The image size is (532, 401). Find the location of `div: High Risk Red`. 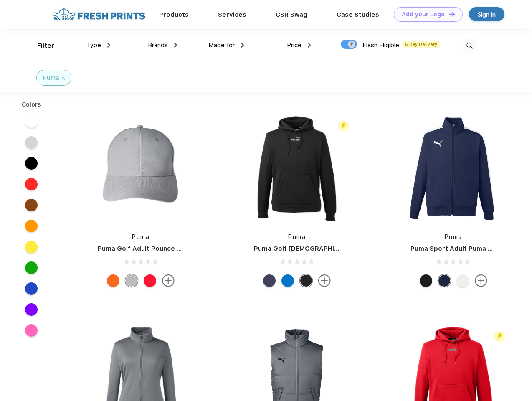

div: High Risk Red is located at coordinates (150, 281).